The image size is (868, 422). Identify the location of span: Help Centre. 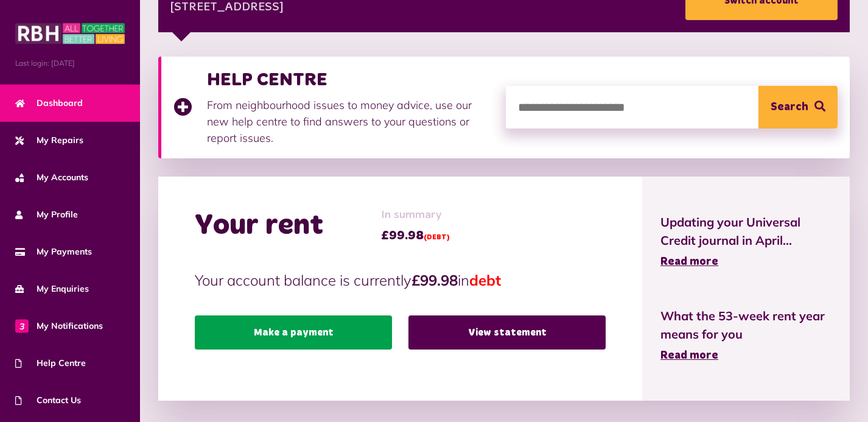
(50, 363).